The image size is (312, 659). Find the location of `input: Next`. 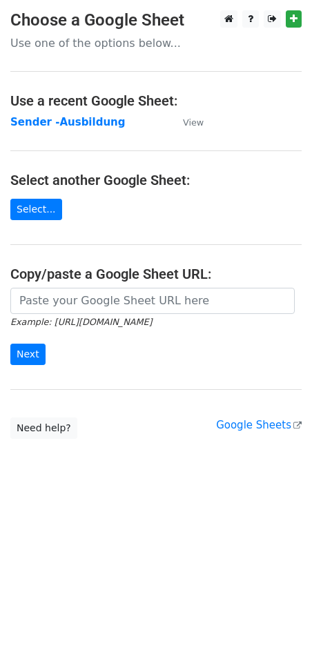

input: Next is located at coordinates (28, 354).